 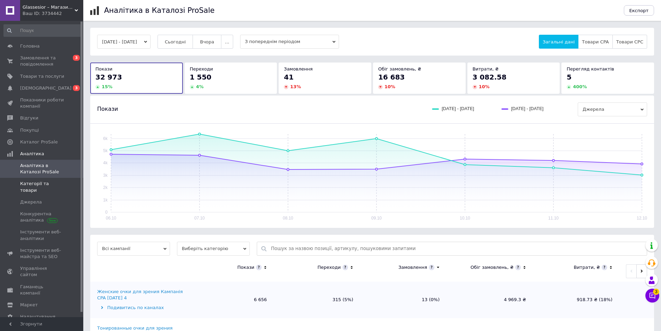 What do you see at coordinates (30, 46) in the screenshot?
I see `span: Головна` at bounding box center [30, 46].